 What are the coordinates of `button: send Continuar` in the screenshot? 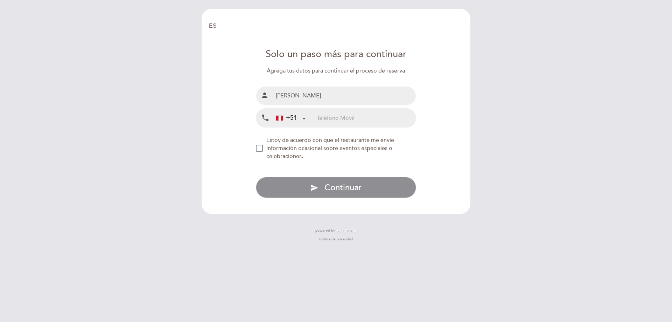 It's located at (336, 187).